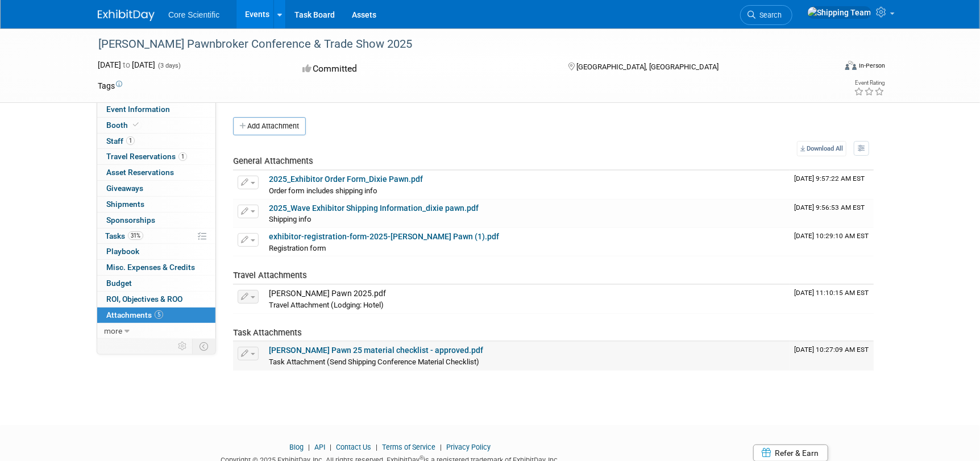 This screenshot has height=461, width=980. What do you see at coordinates (156, 109) in the screenshot?
I see `a: Event Information` at bounding box center [156, 109].